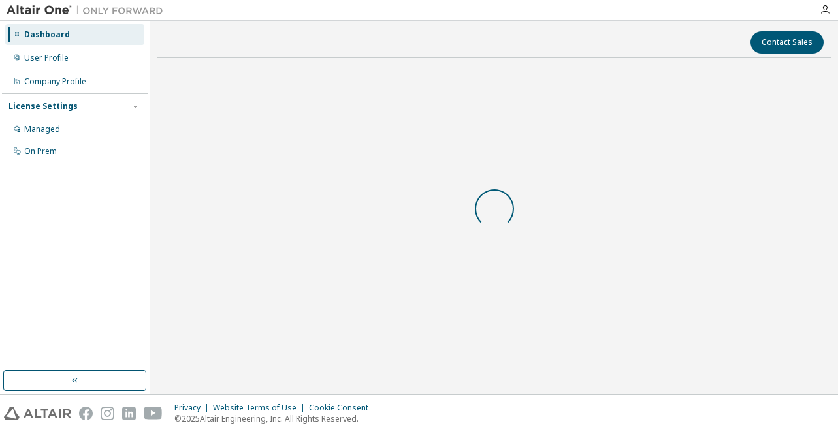 The height and width of the screenshot is (432, 838). Describe the element at coordinates (275, 419) in the screenshot. I see `p: © 2025 Altair Engineering, Inc. All Rights Reserved.` at that location.